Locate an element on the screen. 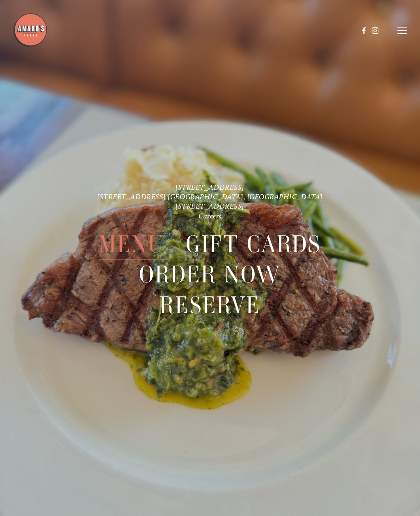 This screenshot has width=420, height=516. span: Gift Cards is located at coordinates (254, 244).